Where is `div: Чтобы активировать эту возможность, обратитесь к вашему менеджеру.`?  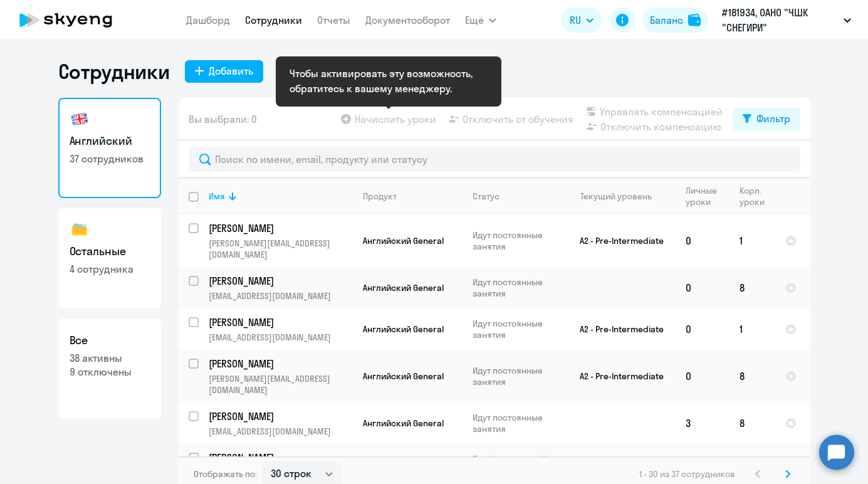 div: Чтобы активировать эту возможность, обратитесь к вашему менеджеру. is located at coordinates (388, 81).